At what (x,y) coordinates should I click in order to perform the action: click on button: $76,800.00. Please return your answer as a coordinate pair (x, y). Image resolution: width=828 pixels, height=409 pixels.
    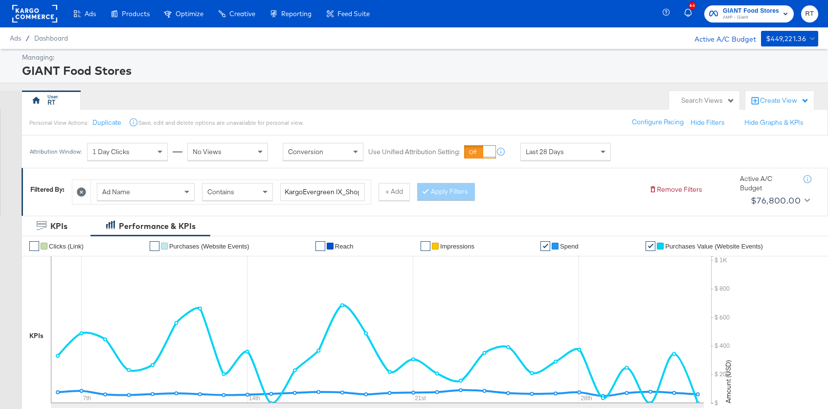
    Looking at the image, I should click on (779, 201).